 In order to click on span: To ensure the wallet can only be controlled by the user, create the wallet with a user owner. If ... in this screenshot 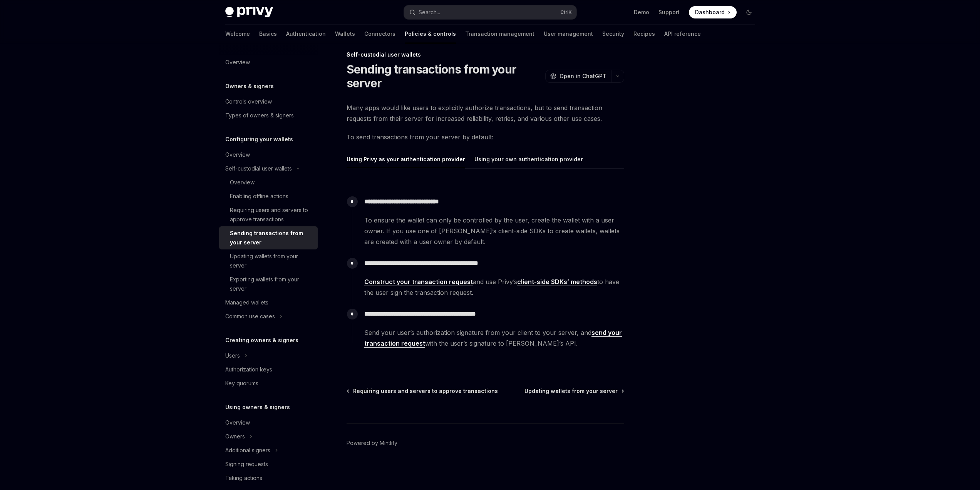, I will do `click(494, 231)`.